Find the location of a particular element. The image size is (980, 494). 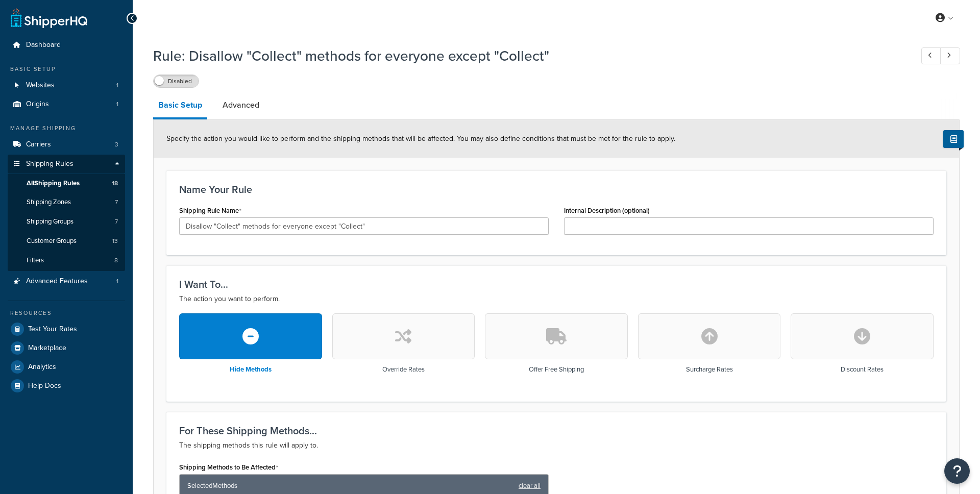

h3: Offer Free Shipping is located at coordinates (557, 369).